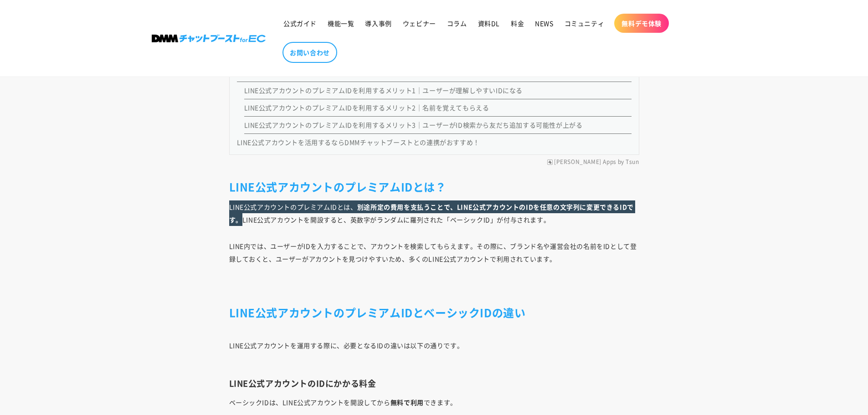 The height and width of the screenshot is (415, 868). Describe the element at coordinates (419, 23) in the screenshot. I see `a: ウェビナー` at that location.